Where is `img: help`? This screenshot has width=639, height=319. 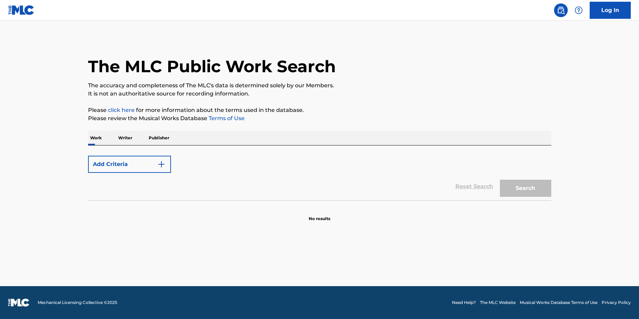
img: help is located at coordinates (579, 10).